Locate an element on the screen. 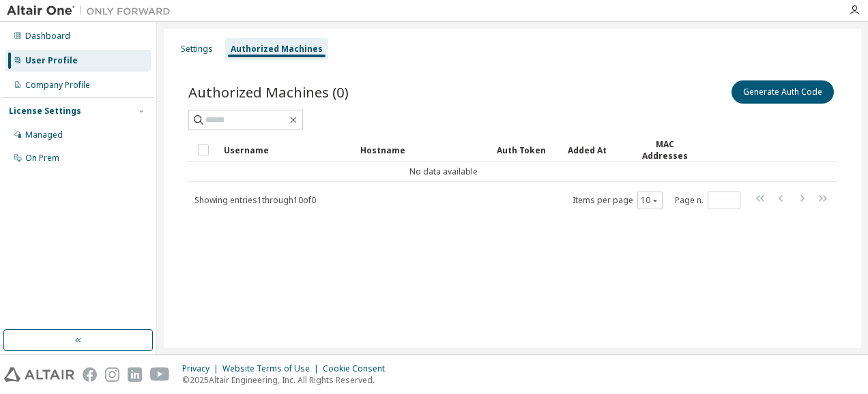  span: Page n. is located at coordinates (707, 201).